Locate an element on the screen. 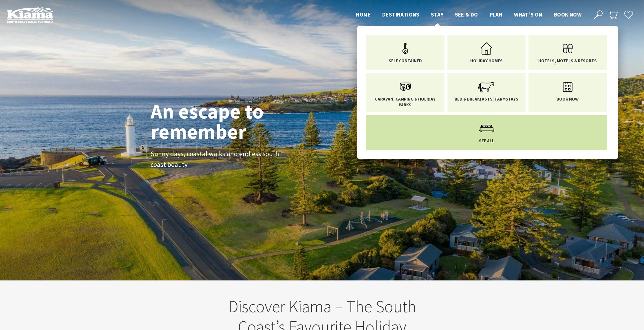 The height and width of the screenshot is (330, 644). span: Caravan, Camping & Holiday Parks is located at coordinates (405, 102).